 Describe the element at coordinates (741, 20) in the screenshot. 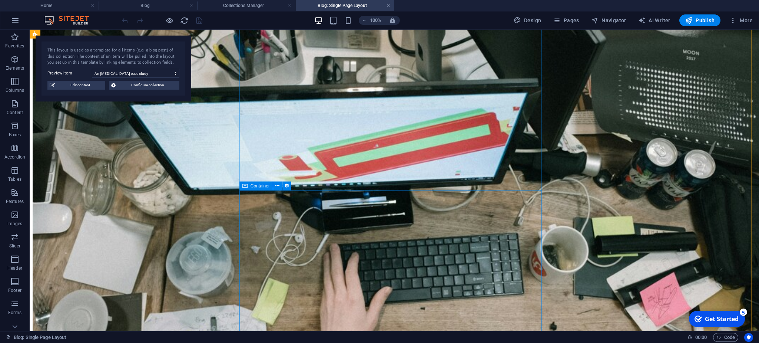

I see `span: More` at that location.